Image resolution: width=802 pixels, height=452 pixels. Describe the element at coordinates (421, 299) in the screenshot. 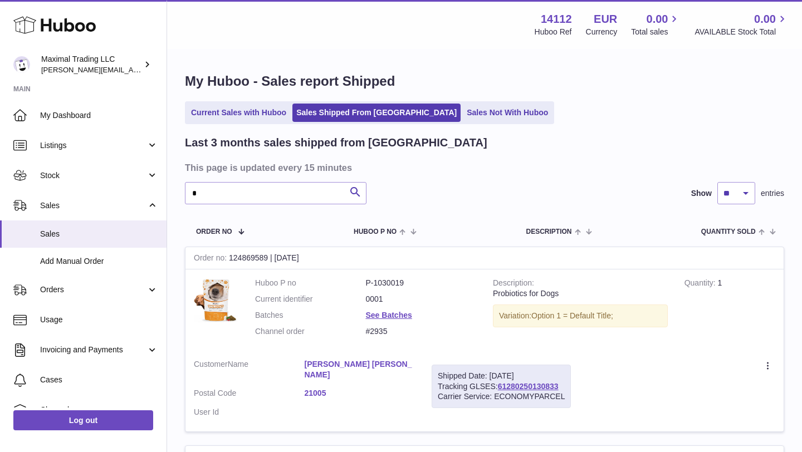

I see `dd: 0001` at that location.